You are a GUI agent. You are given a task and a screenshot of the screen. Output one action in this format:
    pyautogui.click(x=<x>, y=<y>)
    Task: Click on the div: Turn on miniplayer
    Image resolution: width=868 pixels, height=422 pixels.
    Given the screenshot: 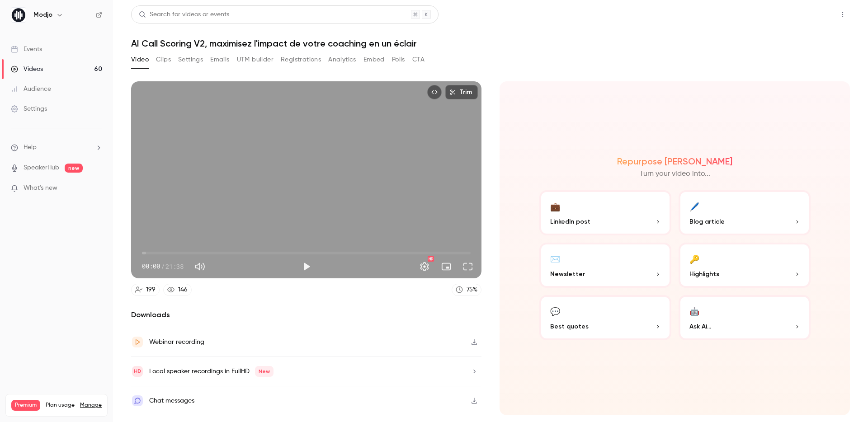 What is the action you would take?
    pyautogui.click(x=446, y=267)
    